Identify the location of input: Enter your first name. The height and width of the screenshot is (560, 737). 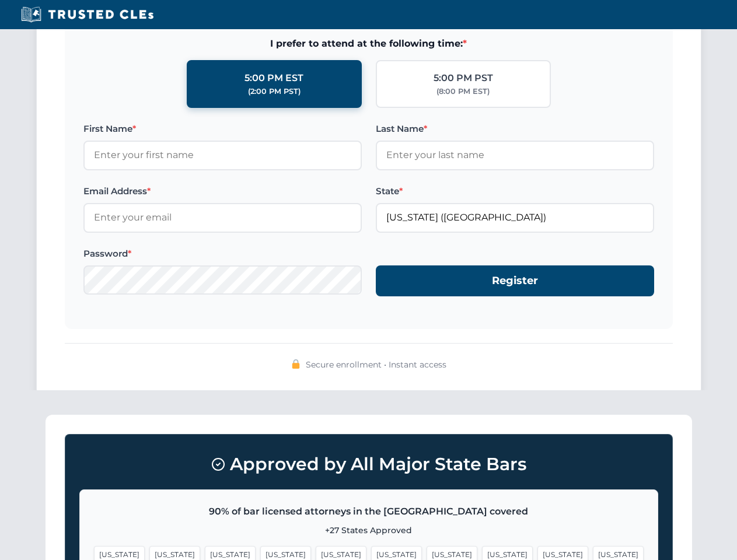
(222, 155).